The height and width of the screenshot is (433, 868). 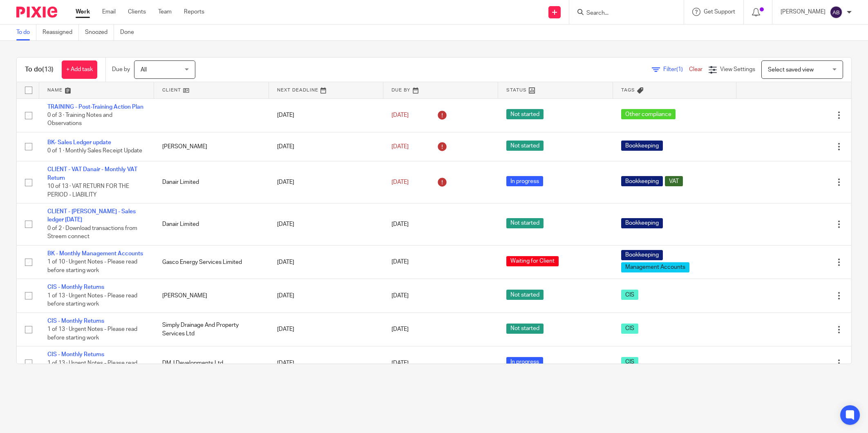 I want to click on span: 0 of 2 · Download transactions from Streem connect, so click(x=92, y=232).